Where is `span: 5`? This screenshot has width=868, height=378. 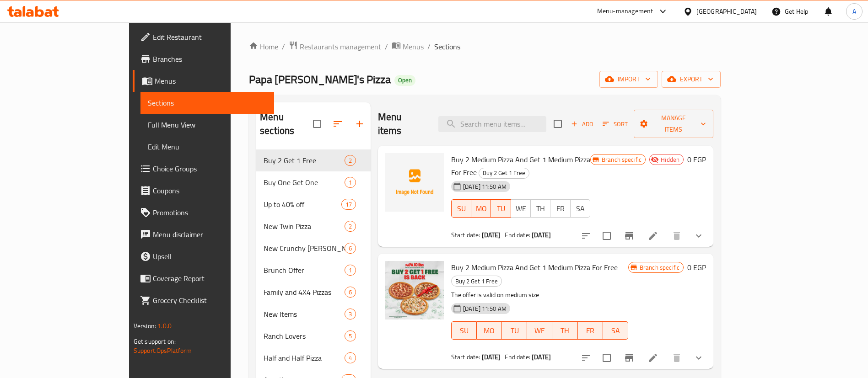 span: 5 is located at coordinates (351, 336).